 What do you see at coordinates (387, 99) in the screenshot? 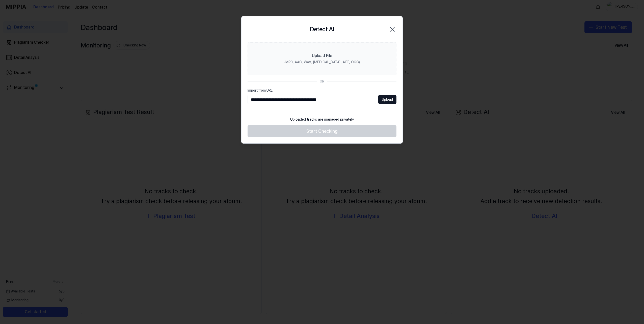
I see `button: Upload` at bounding box center [387, 99].